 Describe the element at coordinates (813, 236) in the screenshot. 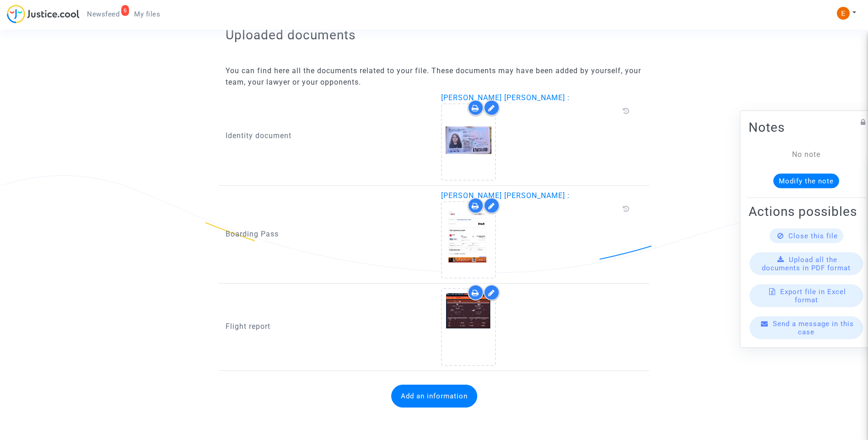

I see `span: Close this file` at that location.